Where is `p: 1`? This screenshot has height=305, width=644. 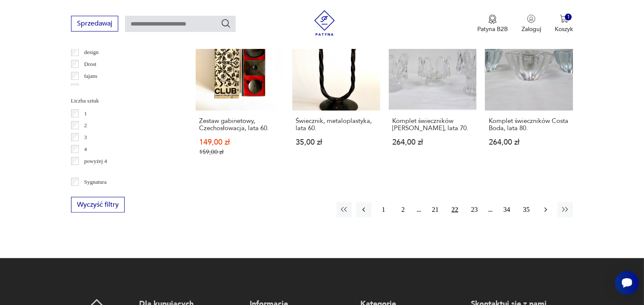 p: 1 is located at coordinates (86, 113).